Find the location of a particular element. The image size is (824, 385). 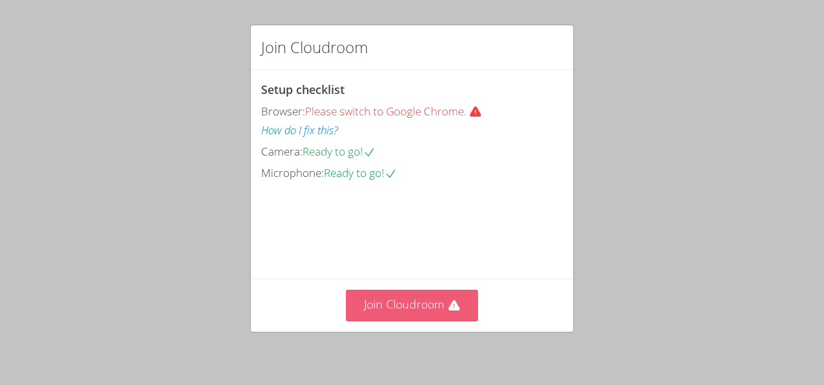

span: Setup checklist is located at coordinates (302, 89).